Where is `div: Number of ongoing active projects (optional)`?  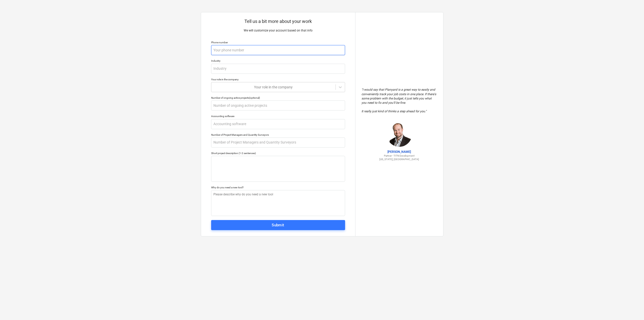 div: Number of ongoing active projects (optional) is located at coordinates (278, 98).